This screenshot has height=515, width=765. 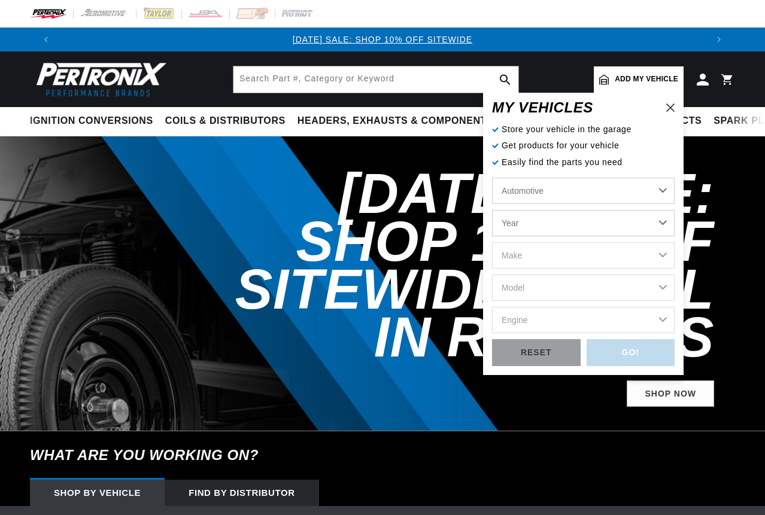 What do you see at coordinates (242, 493) in the screenshot?
I see `div: Find by Distributor` at bounding box center [242, 493].